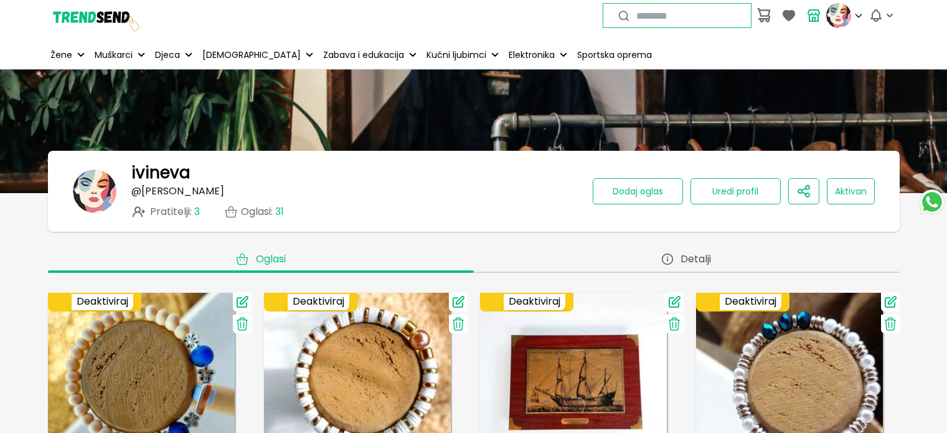  Describe the element at coordinates (364, 55) in the screenshot. I see `p: Zabava i edukacija` at that location.